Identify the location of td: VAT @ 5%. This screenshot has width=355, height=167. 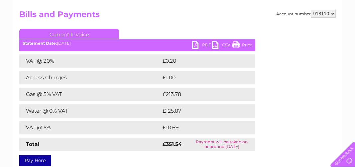
(90, 127).